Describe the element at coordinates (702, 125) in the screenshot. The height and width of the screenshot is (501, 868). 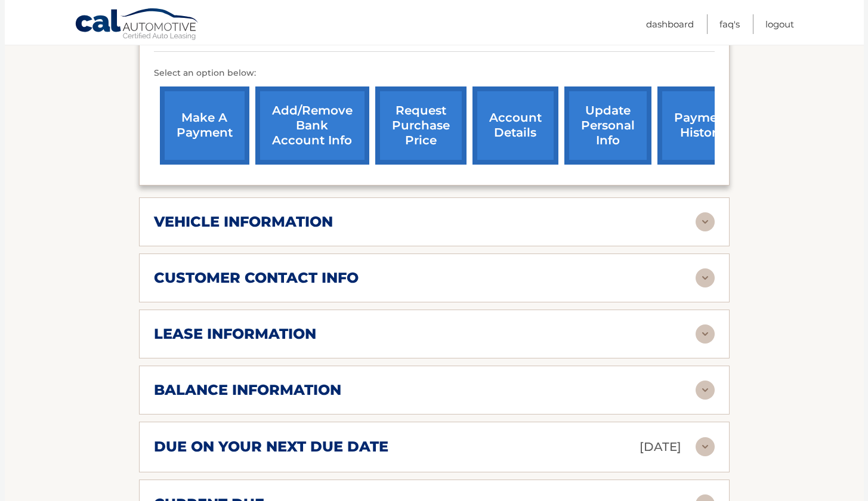
I see `a: payment history` at that location.